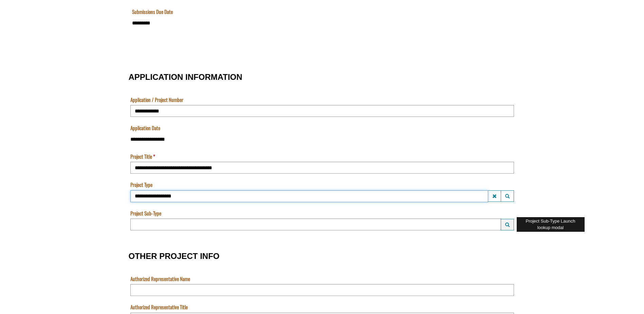 The height and width of the screenshot is (314, 644). What do you see at coordinates (507, 224) in the screenshot?
I see `button: Project Sub-Type Launch lookup modal` at bounding box center [507, 224].